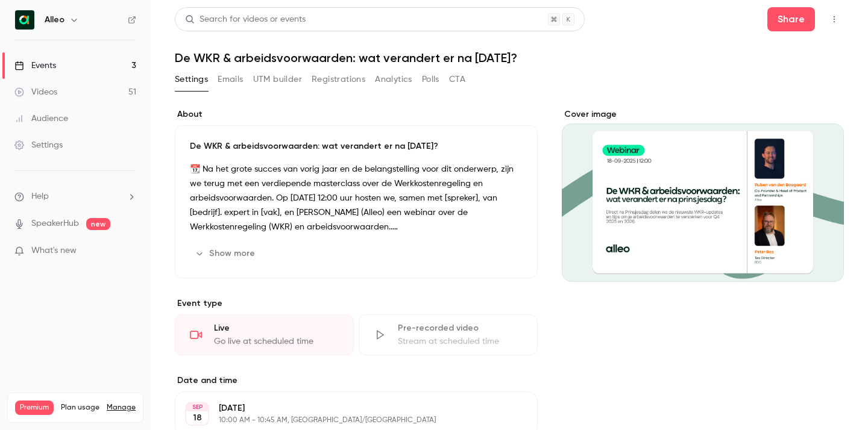 The height and width of the screenshot is (430, 868). I want to click on a: Manage, so click(121, 408).